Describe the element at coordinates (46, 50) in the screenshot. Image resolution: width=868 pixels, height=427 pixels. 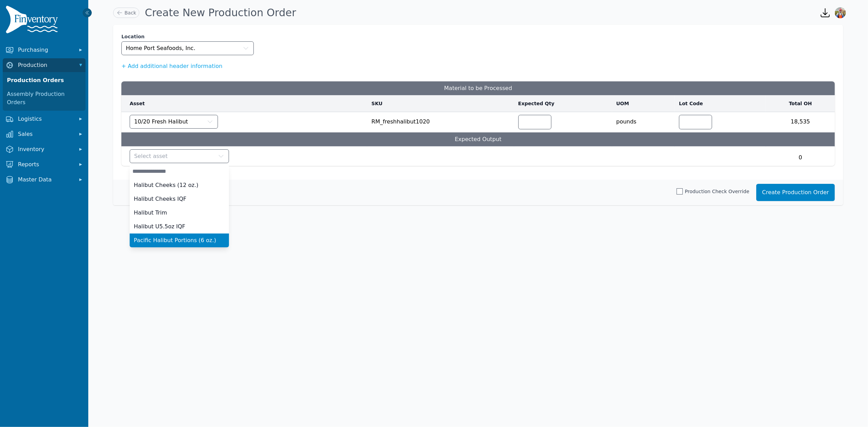
I see `span: Purchasing` at that location.